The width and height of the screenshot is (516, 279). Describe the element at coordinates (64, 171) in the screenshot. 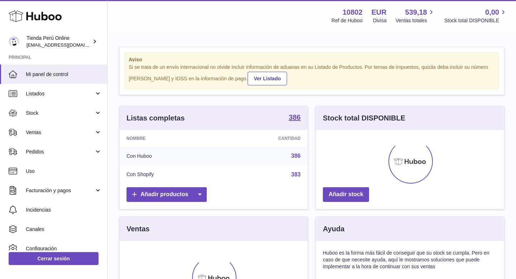

I see `span: Uso` at that location.